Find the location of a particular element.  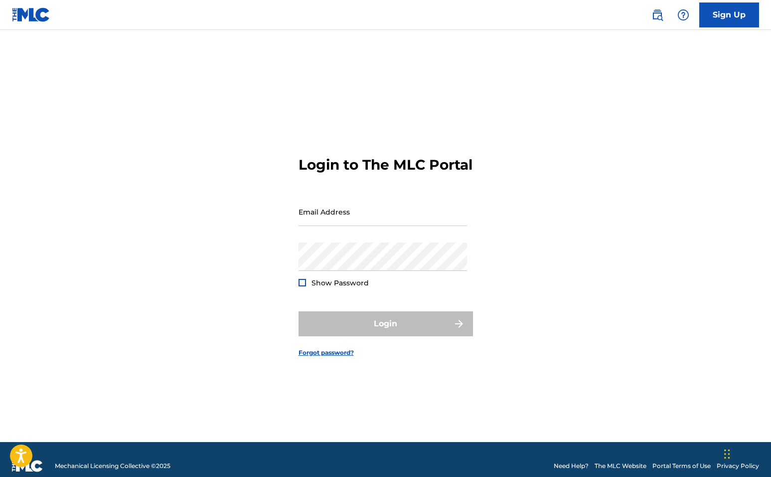

a: Need Help? is located at coordinates (571, 466).